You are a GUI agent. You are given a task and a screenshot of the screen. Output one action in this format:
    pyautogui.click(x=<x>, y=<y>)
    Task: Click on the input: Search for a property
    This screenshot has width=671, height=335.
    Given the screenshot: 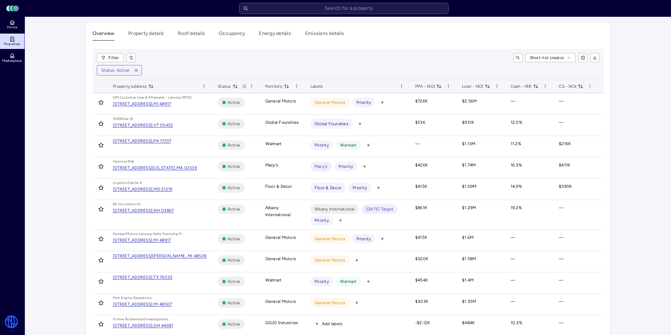 What is the action you would take?
    pyautogui.click(x=344, y=8)
    